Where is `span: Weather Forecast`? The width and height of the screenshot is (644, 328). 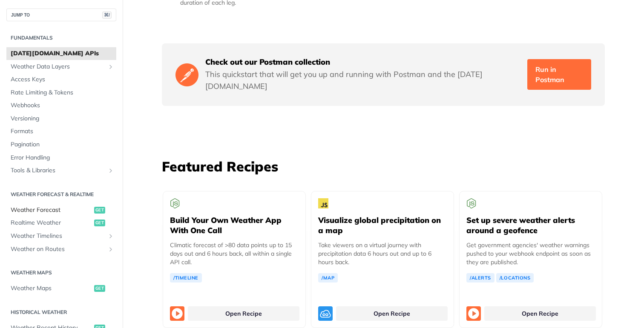 span: Weather Forecast is located at coordinates (51, 210).